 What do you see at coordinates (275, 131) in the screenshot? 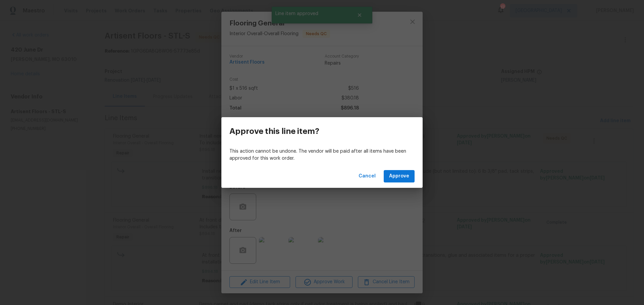
I see `h3: Approve this line item?` at bounding box center [275, 131].